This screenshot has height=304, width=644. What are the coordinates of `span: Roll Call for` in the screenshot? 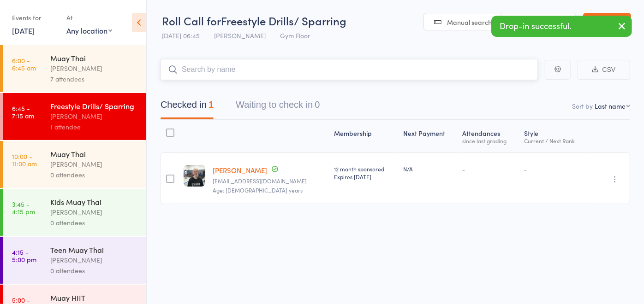 It's located at (192, 20).